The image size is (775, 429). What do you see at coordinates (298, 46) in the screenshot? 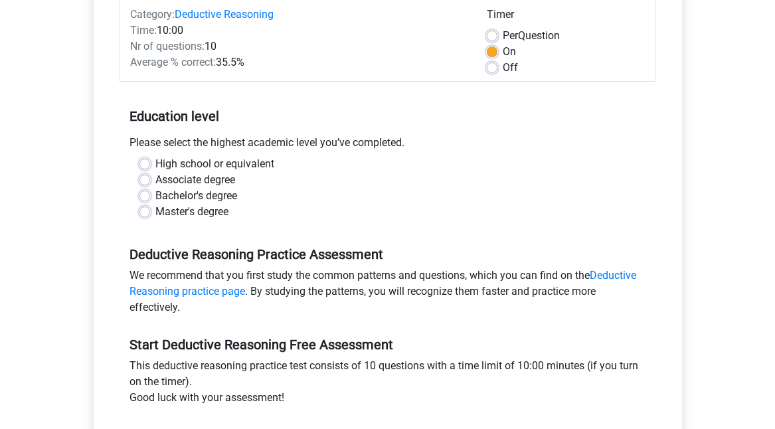
I see `div: 10` at bounding box center [298, 46].